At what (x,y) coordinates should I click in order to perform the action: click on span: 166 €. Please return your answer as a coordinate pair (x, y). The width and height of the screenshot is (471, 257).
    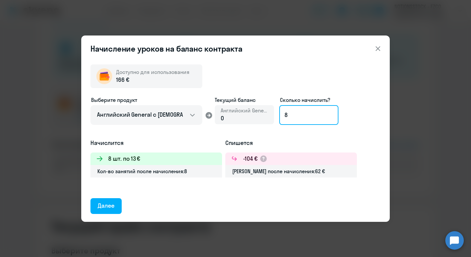
    Looking at the image, I should click on (123, 80).